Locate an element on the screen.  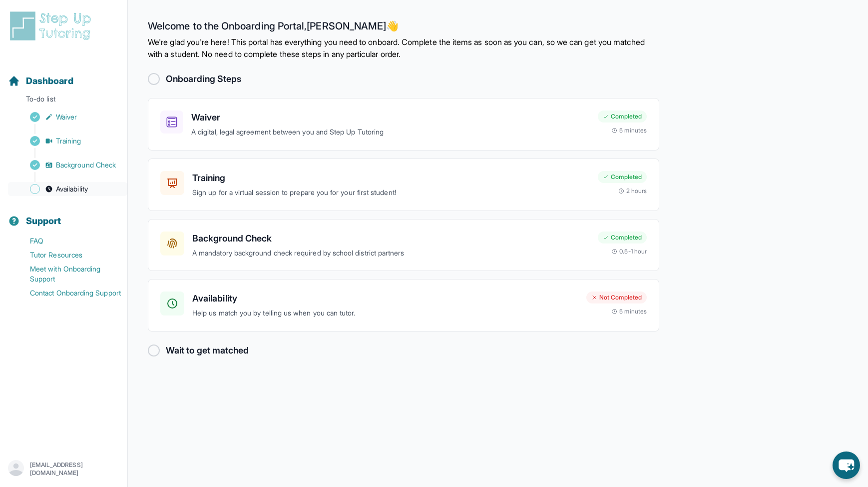
p: Help us match you by telling us when you can tutor. is located at coordinates (385, 313).